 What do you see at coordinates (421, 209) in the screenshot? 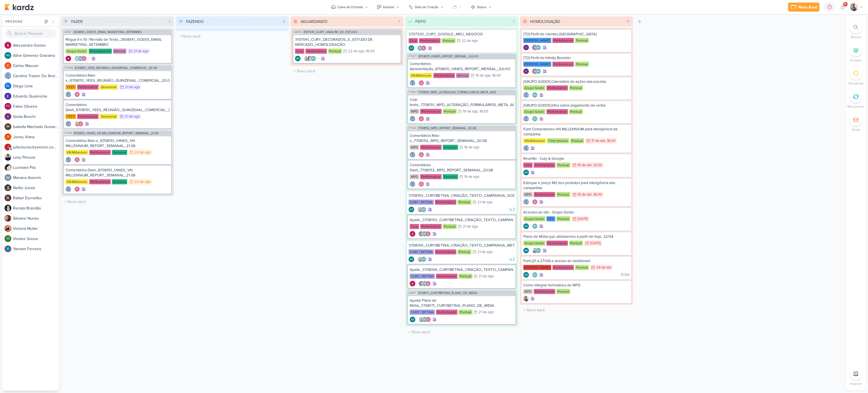
I see `div: Colaboradores: Iara Santos, Aline Gimenez Graciano` at bounding box center [421, 209].